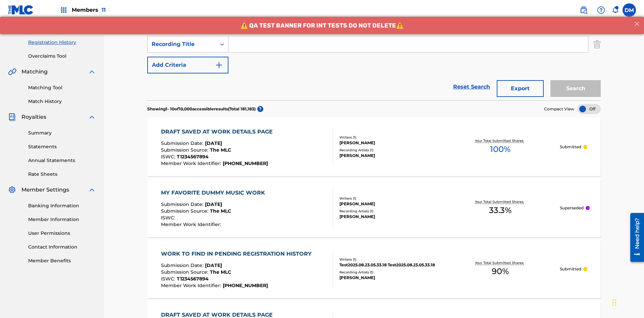 The width and height of the screenshot is (644, 318). I want to click on form: Search Form, so click(374, 57).